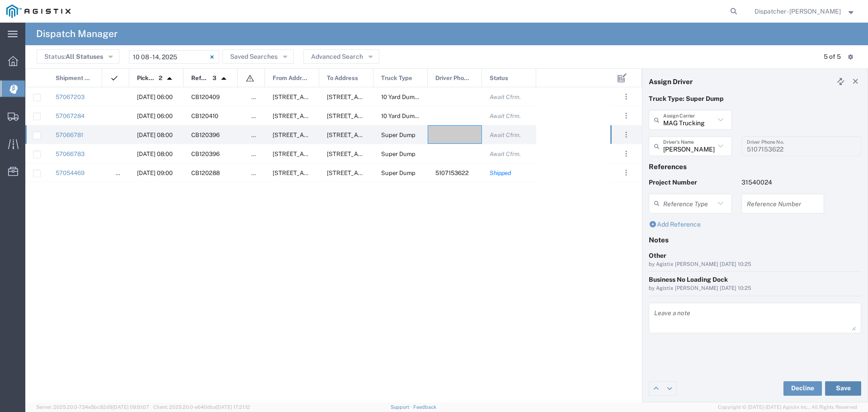 The image size is (868, 412). I want to click on span: 3, so click(214, 79).